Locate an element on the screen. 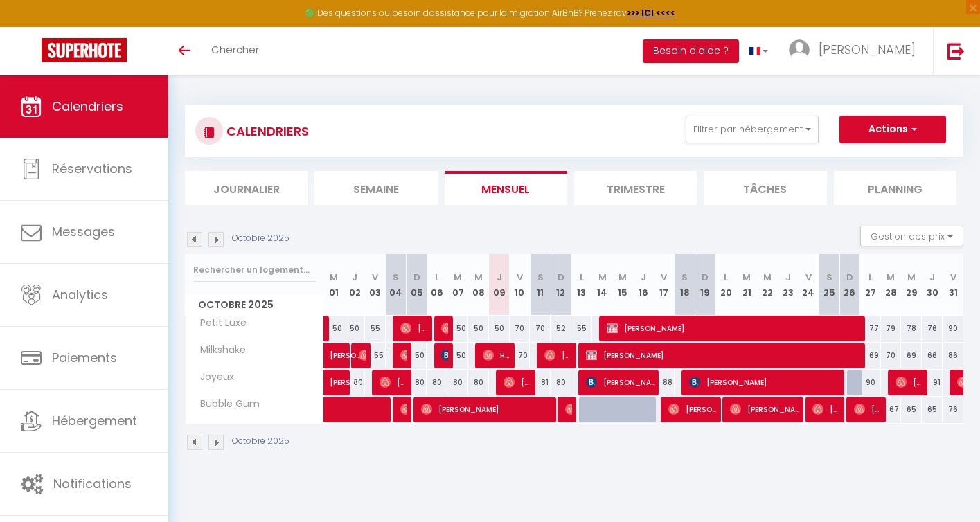 This screenshot has width=980, height=522. span: Octobre 2025 is located at coordinates (254, 304).